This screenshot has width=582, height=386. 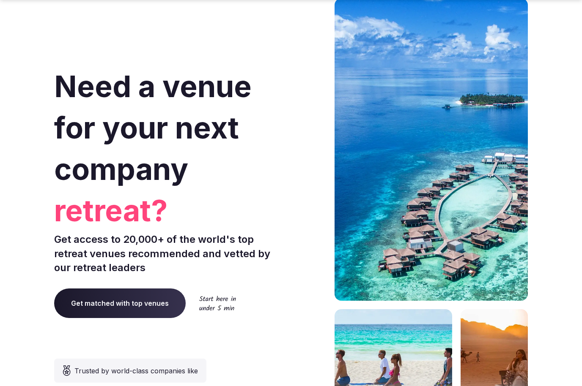 I want to click on span: retreat?, so click(x=171, y=211).